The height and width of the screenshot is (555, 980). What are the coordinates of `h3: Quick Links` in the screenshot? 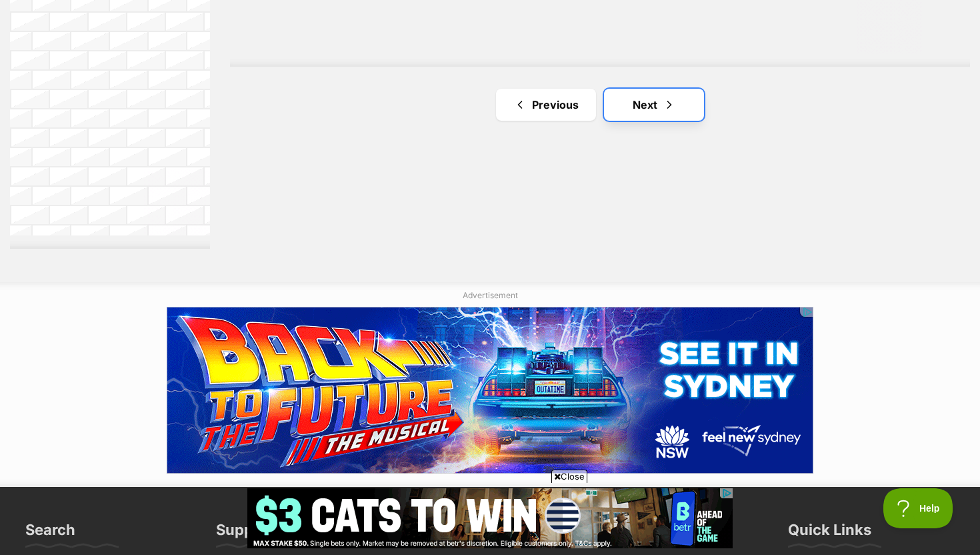 It's located at (829, 534).